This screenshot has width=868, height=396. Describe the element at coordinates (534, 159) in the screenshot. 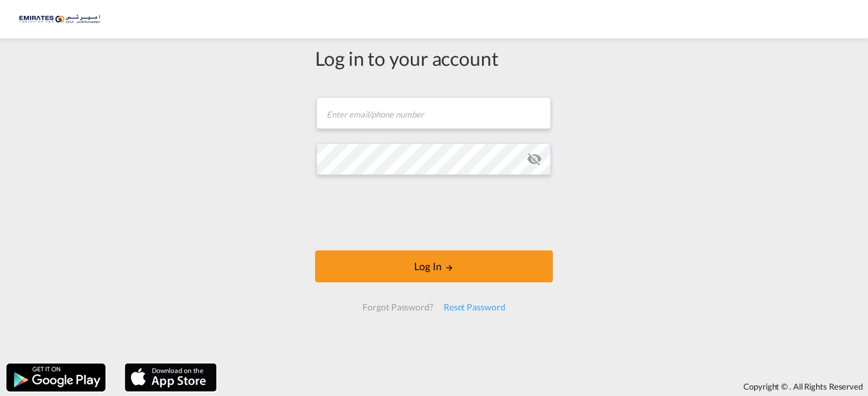

I see `md-icon: icon-eye-off` at that location.